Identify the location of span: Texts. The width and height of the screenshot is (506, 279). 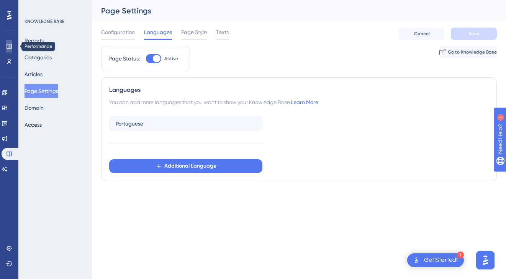
(222, 32).